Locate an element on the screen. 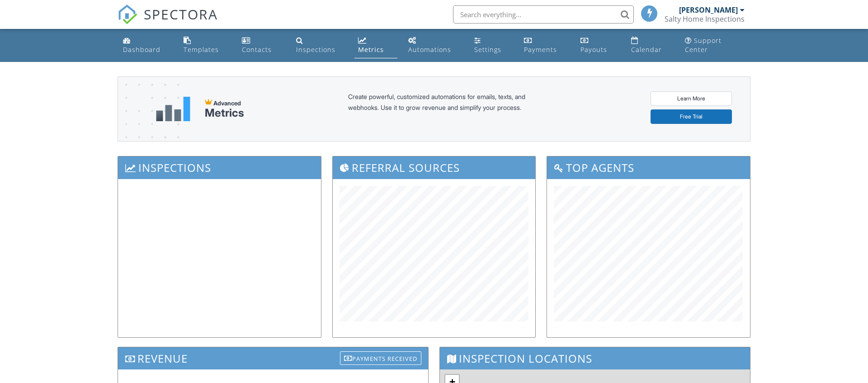 The image size is (868, 383). div: Templates is located at coordinates (201, 49).